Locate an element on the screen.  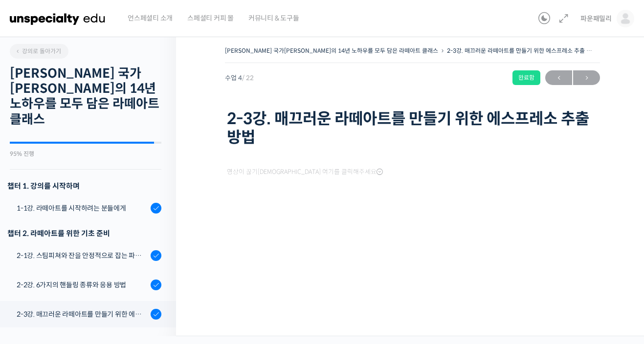
h3: 챕터 1. 강의를 시작하며 is located at coordinates (84, 186).